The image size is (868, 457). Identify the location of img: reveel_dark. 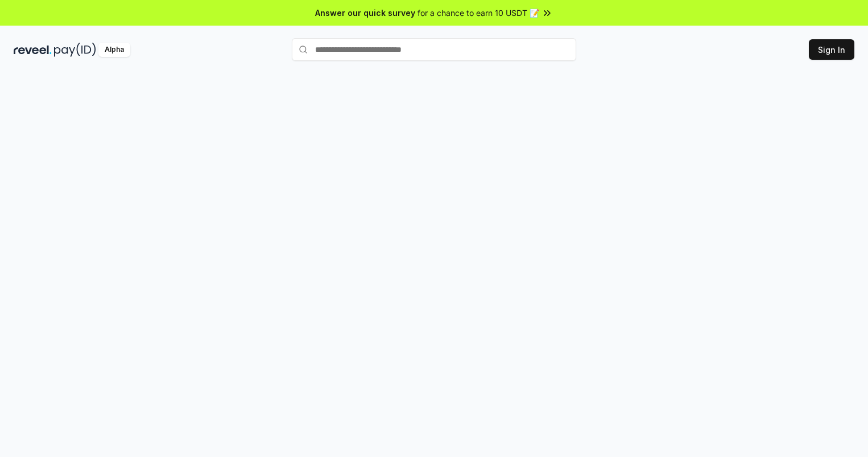
(32, 50).